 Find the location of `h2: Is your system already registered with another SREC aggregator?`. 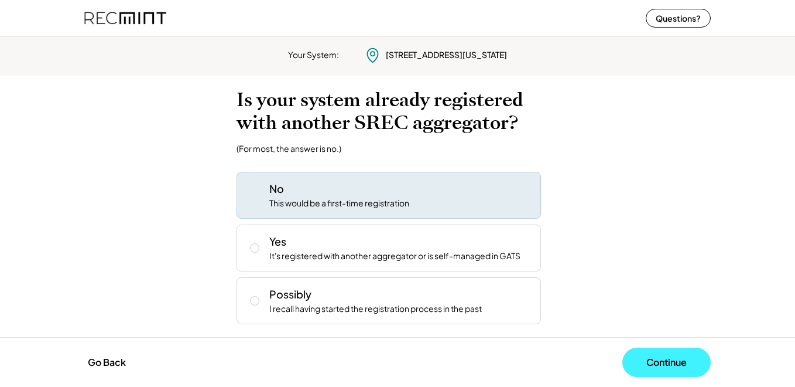

h2: Is your system already registered with another SREC aggregator? is located at coordinates (398, 111).